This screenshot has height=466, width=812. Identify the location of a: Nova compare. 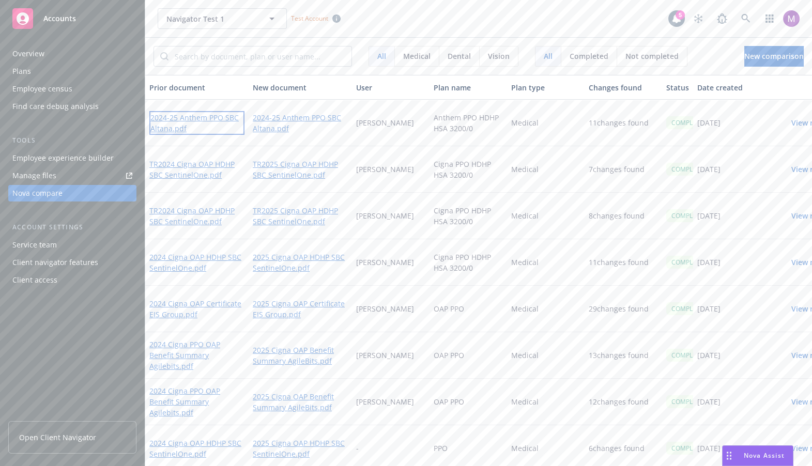
(72, 193).